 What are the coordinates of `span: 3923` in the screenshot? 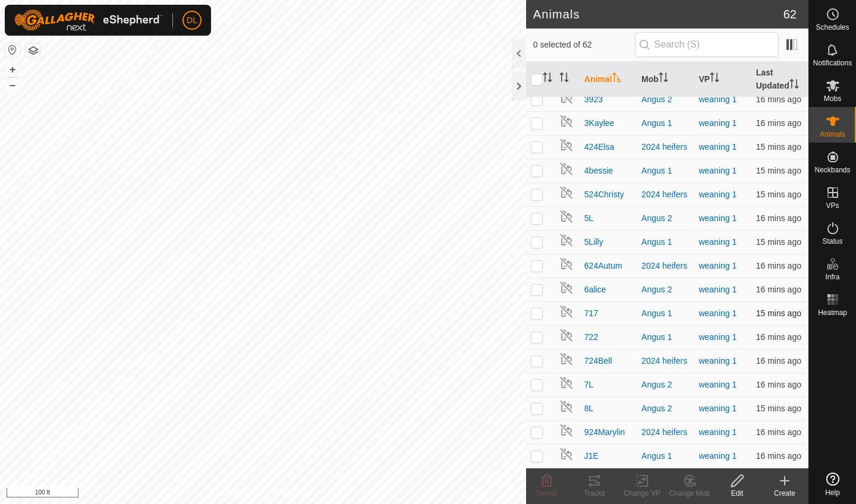 It's located at (593, 99).